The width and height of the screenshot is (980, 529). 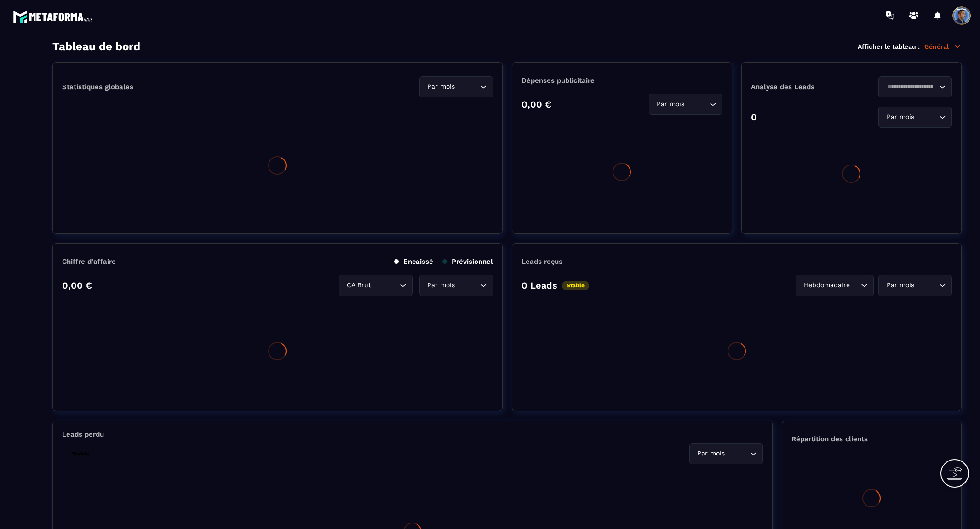 What do you see at coordinates (826, 286) in the screenshot?
I see `span: Hebdomadaire` at bounding box center [826, 286].